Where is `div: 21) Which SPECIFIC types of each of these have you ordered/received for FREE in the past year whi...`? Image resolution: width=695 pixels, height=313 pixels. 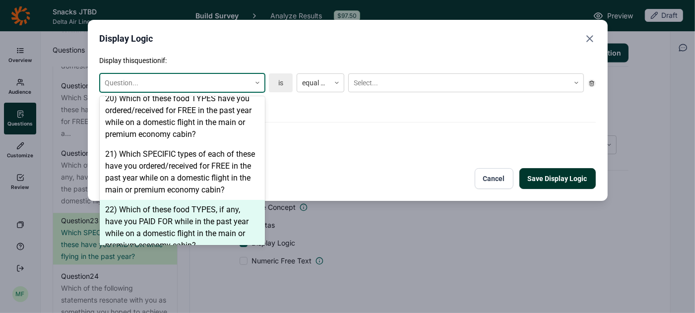
div: 21) Which SPECIFIC types of each of these have you ordered/received for FREE in the past year whi... is located at coordinates (182, 172).